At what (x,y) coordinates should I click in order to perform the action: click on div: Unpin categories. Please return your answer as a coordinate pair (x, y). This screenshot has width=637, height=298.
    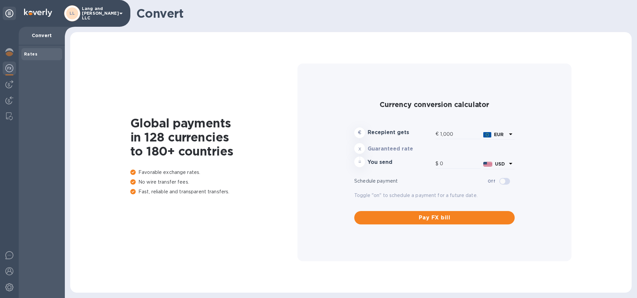
    Looking at the image, I should click on (9, 13).